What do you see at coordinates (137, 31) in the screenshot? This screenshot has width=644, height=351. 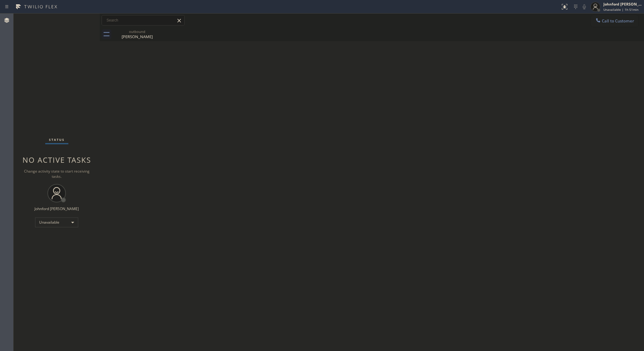 I see `div: outbound` at bounding box center [137, 31].